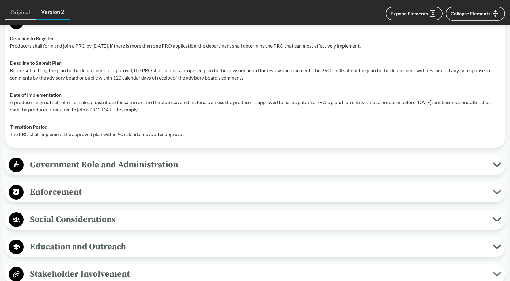  I want to click on button: Expand Elements, so click(414, 13).